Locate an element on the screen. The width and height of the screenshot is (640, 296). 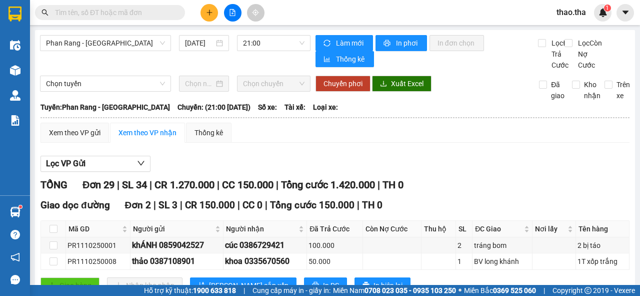
div: PR1110250008 is located at coordinates (98, 261).